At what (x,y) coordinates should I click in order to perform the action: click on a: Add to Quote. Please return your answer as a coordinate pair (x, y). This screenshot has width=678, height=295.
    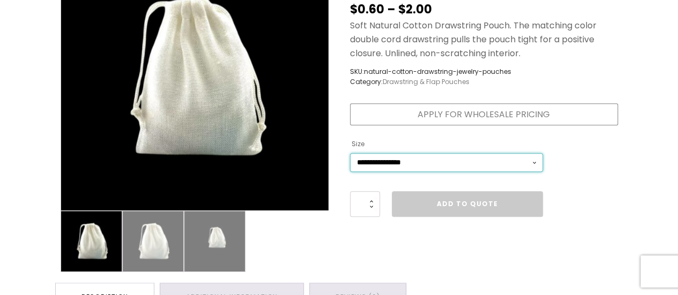
    Looking at the image, I should click on (467, 204).